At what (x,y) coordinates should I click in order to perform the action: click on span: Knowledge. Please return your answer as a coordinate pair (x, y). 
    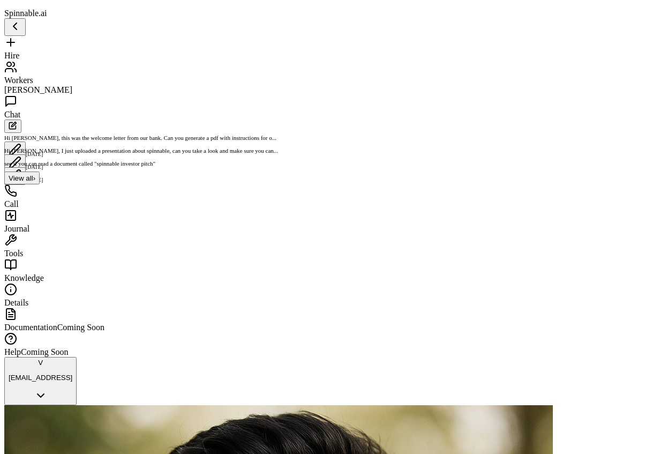
    Looking at the image, I should click on (24, 278).